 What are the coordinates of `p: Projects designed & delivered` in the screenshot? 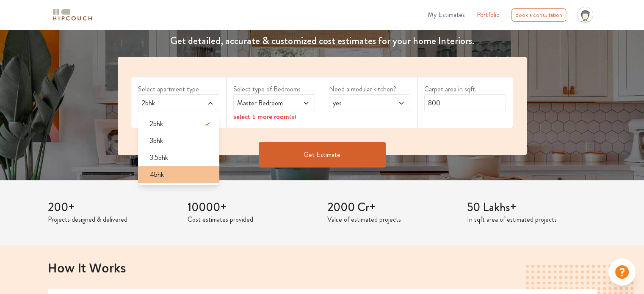 It's located at (112, 219).